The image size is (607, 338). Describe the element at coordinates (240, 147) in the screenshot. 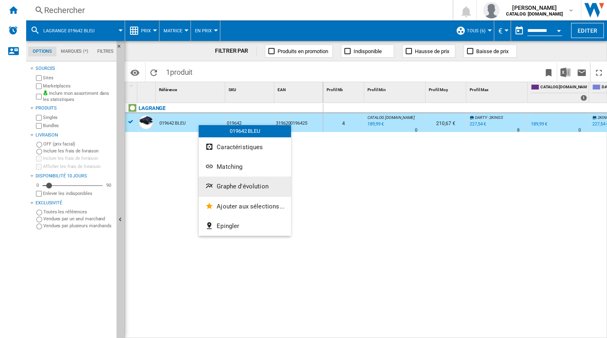

I see `span: Caractéristiques` at that location.